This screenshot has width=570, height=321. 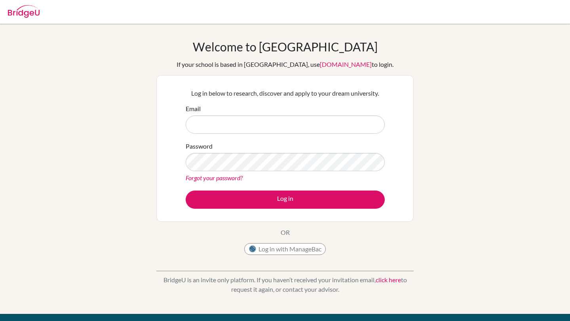 I want to click on p: Log in below to research, discover and apply to your dream university., so click(x=285, y=93).